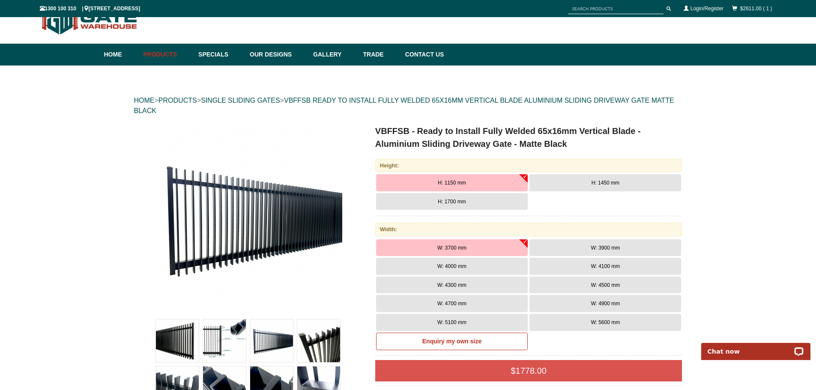 This screenshot has height=390, width=816. What do you see at coordinates (452, 285) in the screenshot?
I see `span: W: 4300 mm` at bounding box center [452, 285].